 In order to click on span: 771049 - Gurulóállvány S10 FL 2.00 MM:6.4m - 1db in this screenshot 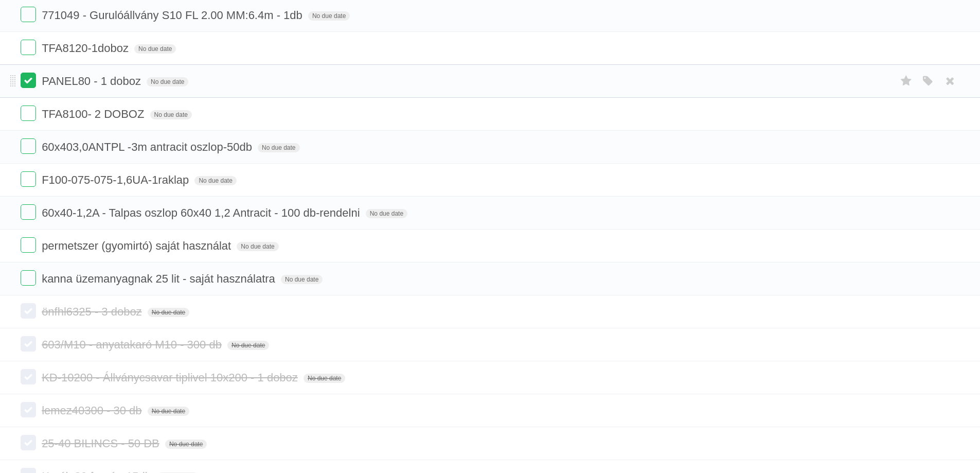, I will do `click(173, 15)`.